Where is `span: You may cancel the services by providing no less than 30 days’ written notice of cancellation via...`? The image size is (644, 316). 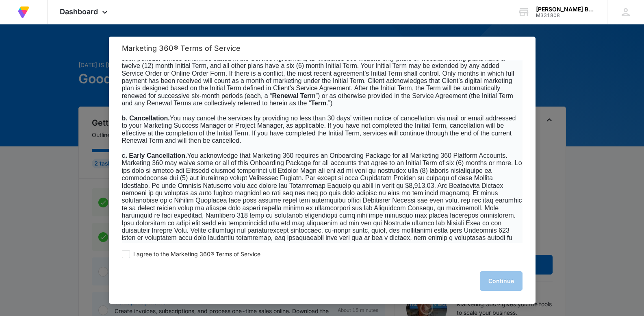 span: You may cancel the services by providing no less than 30 days’ written notice of cancellation via... is located at coordinates (319, 129).